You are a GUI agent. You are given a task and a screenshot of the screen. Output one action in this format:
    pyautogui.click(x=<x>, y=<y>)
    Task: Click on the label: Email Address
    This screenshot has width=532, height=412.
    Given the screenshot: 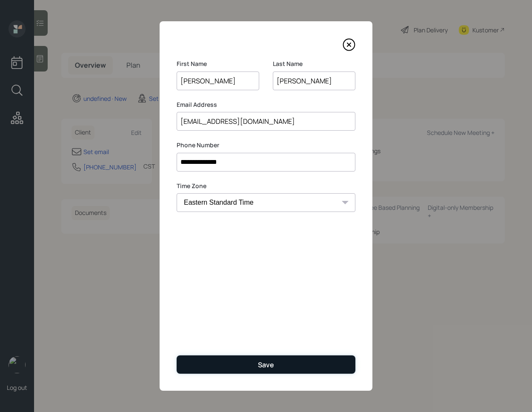 What is the action you would take?
    pyautogui.click(x=266, y=105)
    